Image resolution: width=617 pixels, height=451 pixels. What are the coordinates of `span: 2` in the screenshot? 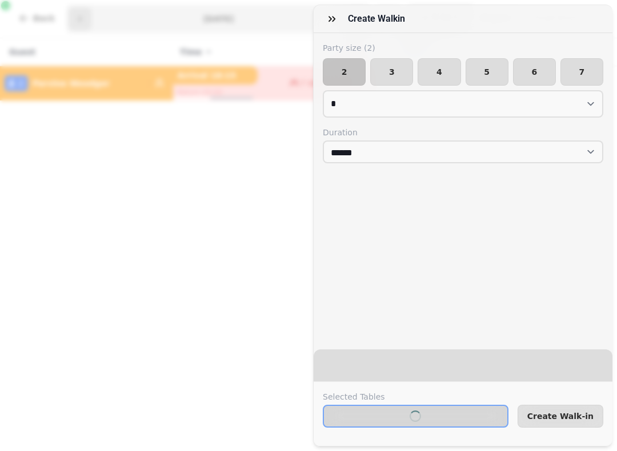 It's located at (344, 72).